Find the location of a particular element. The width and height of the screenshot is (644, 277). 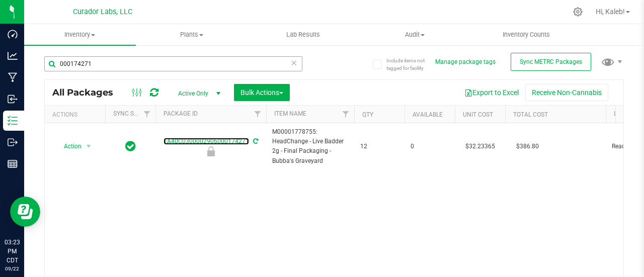

span: Include items not tagged for facility is located at coordinates (412, 64).